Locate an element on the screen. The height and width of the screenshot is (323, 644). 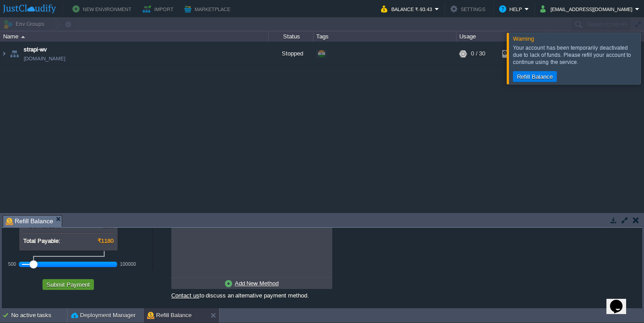
span: Refill Balance is located at coordinates (29, 221).